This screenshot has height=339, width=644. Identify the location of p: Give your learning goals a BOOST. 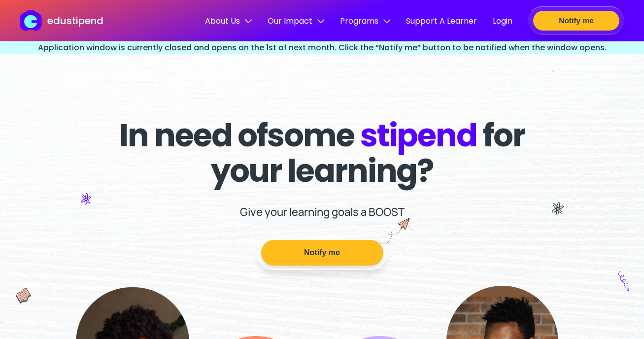
(322, 212).